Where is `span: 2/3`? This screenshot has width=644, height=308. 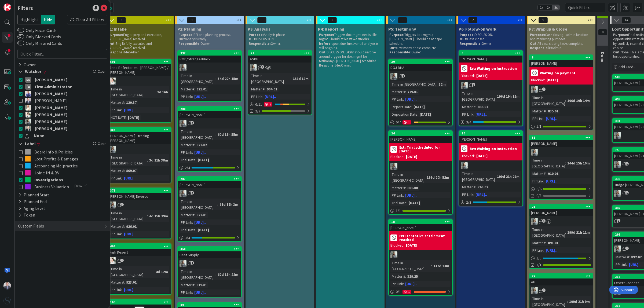 span: 2/3 is located at coordinates (258, 111).